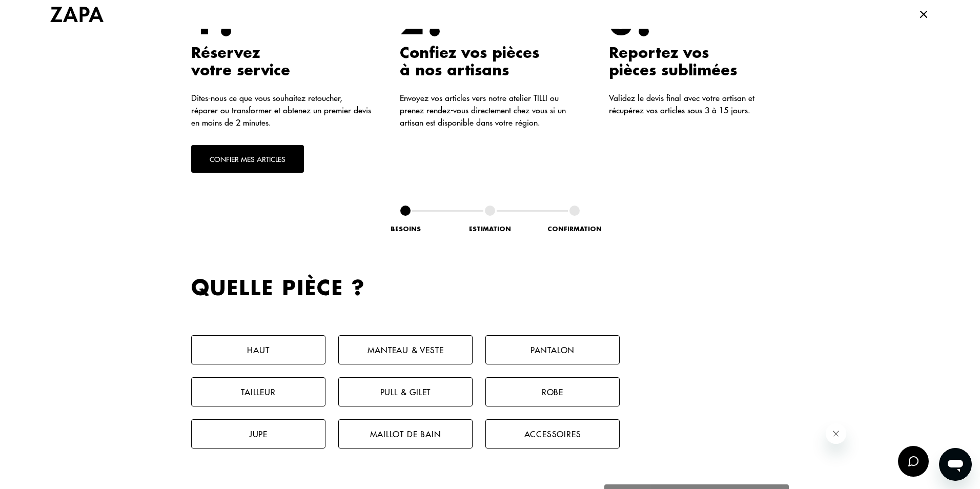 The height and width of the screenshot is (489, 980). I want to click on span: Bonjour. Vous avez besoin d’aide ?, so click(68, 11).